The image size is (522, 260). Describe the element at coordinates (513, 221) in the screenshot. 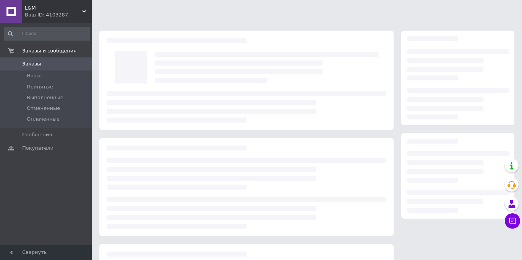

I see `button: Чат с покупателем` at that location.